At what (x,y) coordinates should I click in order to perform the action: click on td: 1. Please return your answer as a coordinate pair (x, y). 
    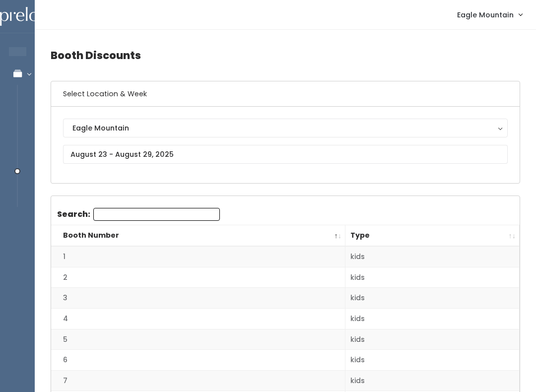
    Looking at the image, I should click on (198, 256).